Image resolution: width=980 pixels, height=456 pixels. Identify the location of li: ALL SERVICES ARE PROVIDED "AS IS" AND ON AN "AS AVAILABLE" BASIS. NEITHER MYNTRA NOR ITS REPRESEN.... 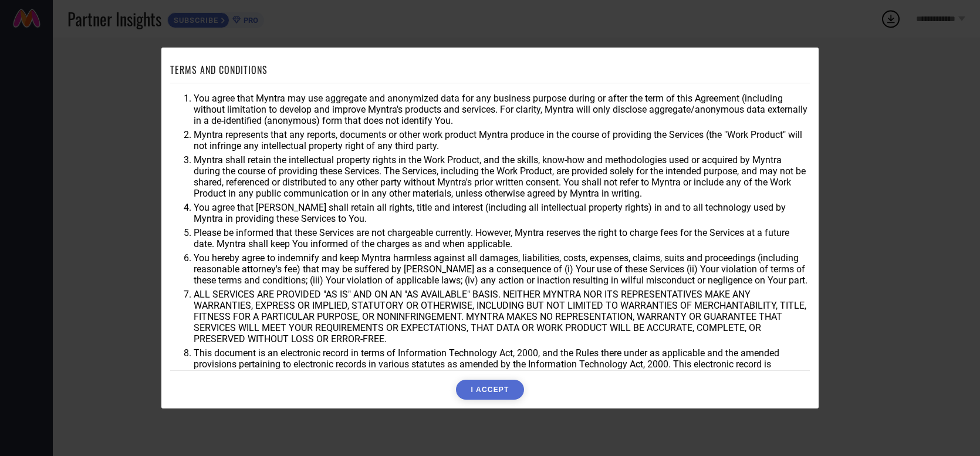
(502, 316).